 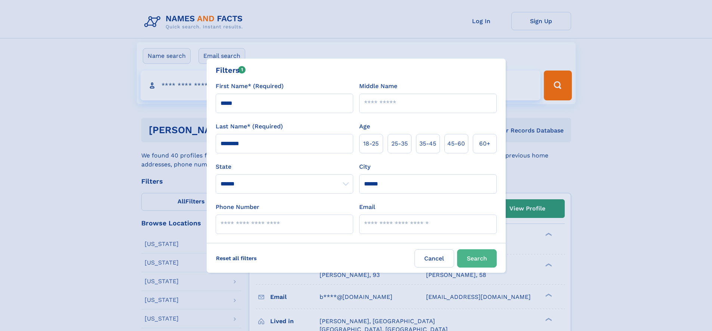 I want to click on button: Search, so click(x=477, y=258).